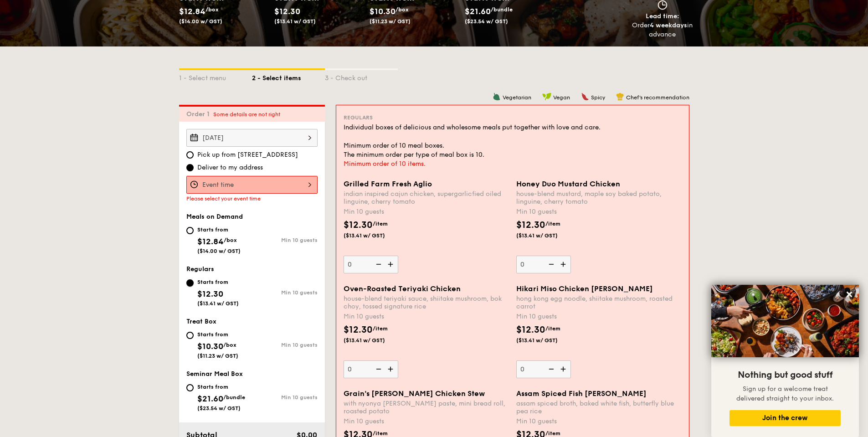 This screenshot has height=437, width=868. Describe the element at coordinates (785, 418) in the screenshot. I see `button: Join the crew` at that location.